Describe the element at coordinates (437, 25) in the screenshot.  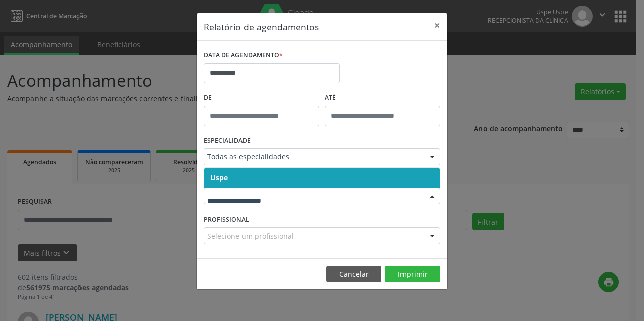
I see `button: Close` at that location.